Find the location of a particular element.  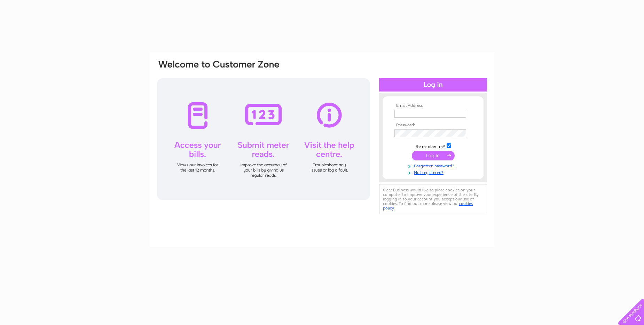

th: Email Address: is located at coordinates (433, 106).